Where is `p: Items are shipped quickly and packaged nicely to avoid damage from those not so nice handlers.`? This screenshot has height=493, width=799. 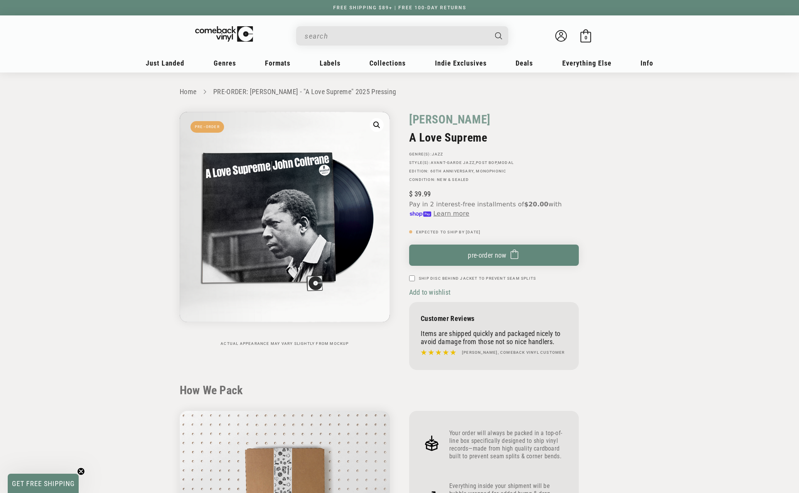 p: Items are shipped quickly and packaged nicely to avoid damage from those not so nice handlers. is located at coordinates (494, 337).